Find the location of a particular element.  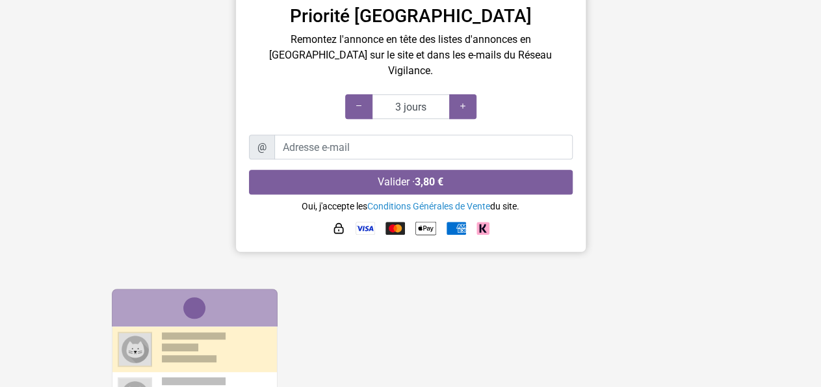

strong: 3,80 € is located at coordinates (429, 181).